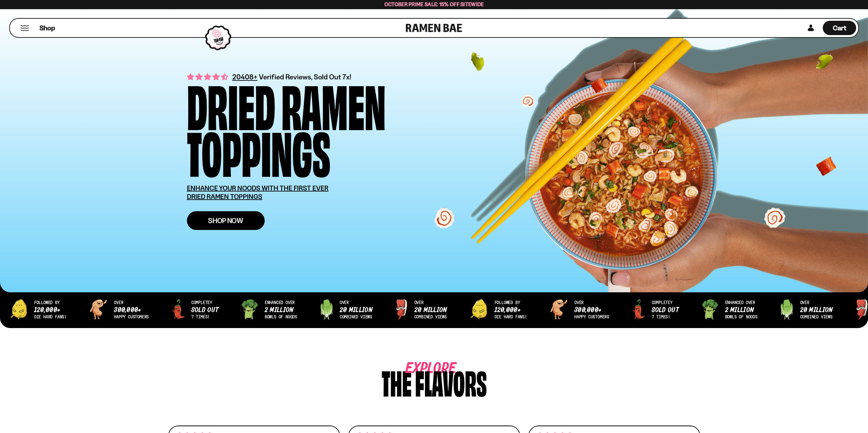  Describe the element at coordinates (47, 28) in the screenshot. I see `a: Shop` at that location.